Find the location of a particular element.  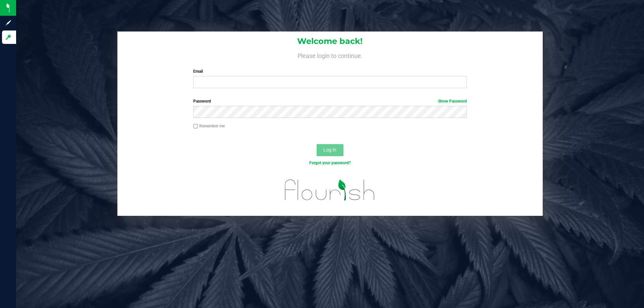

button: Log In is located at coordinates (330, 151).